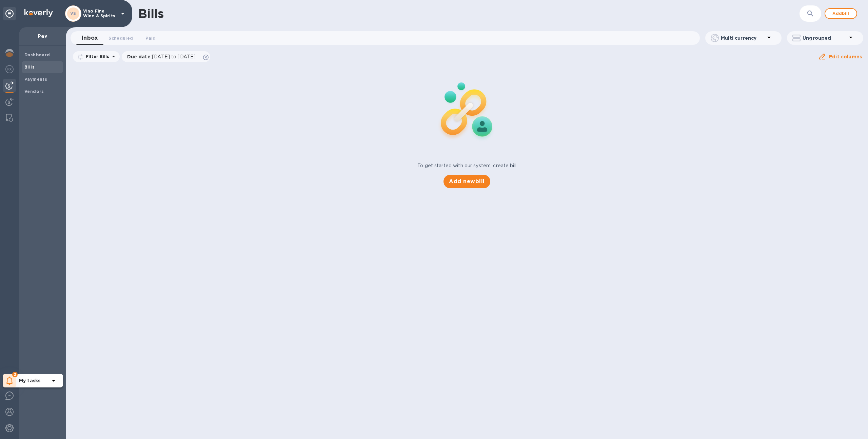 Image resolution: width=868 pixels, height=439 pixels. What do you see at coordinates (42, 36) in the screenshot?
I see `p: Pay` at bounding box center [42, 36].